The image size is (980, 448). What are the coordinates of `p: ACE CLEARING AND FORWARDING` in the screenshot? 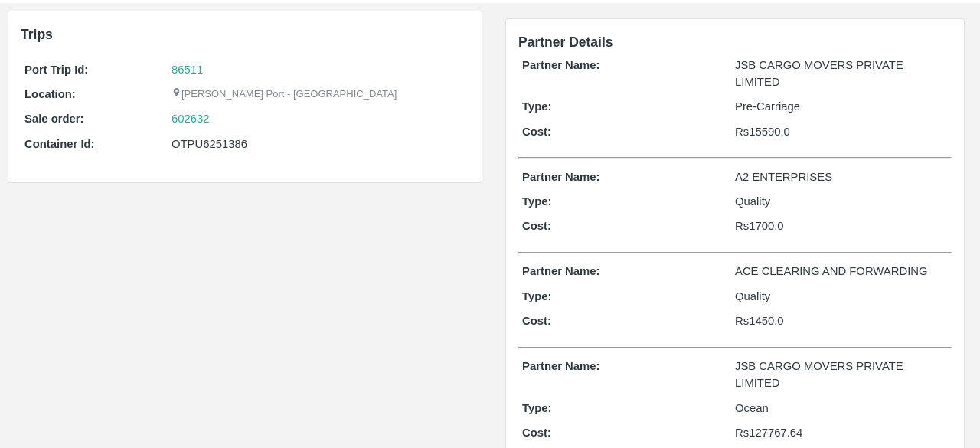 It's located at (841, 271).